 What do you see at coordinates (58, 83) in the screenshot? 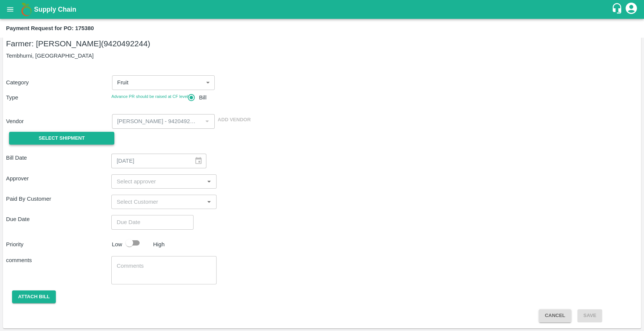
I see `p: Category` at bounding box center [58, 83].